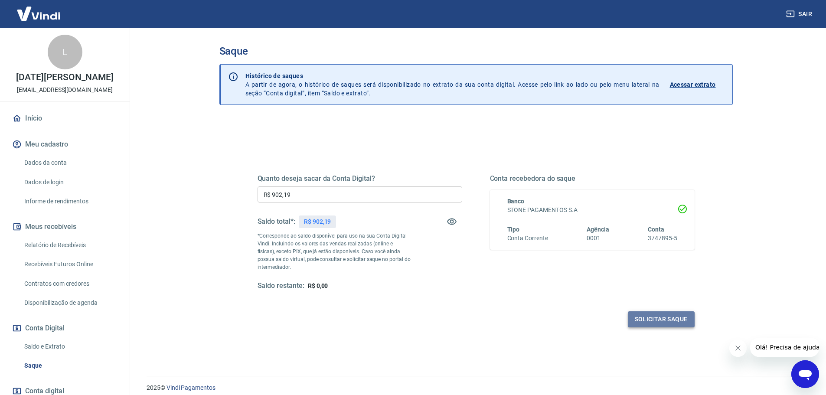 The height and width of the screenshot is (395, 826). Describe the element at coordinates (661, 319) in the screenshot. I see `button: Solicitar saque` at that location.